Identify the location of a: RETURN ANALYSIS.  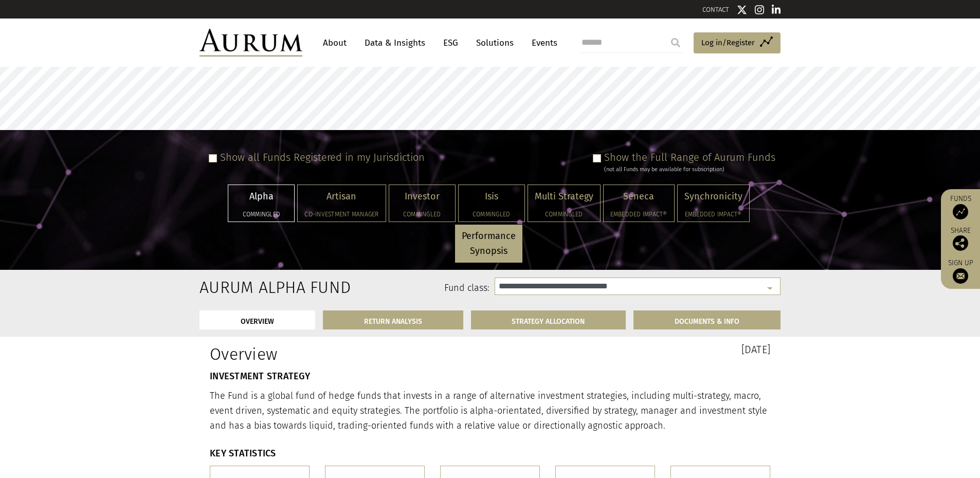
(393, 320).